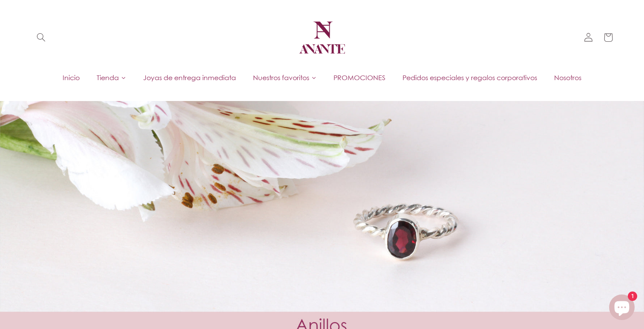  I want to click on img: Anante Joyería | Diseño mexicano, so click(322, 37).